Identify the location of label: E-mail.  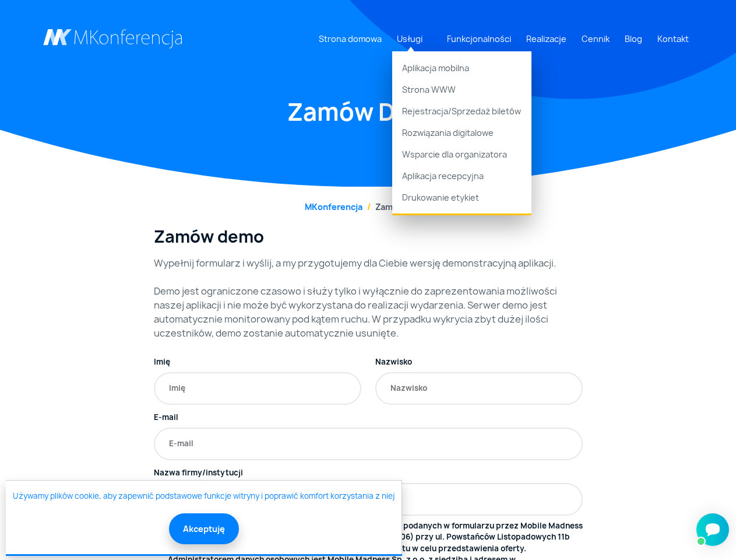
(166, 418).